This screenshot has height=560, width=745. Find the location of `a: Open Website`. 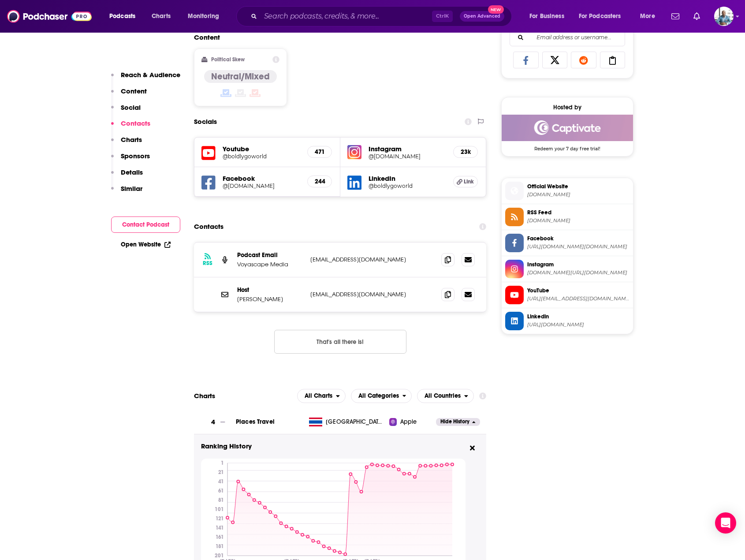

a: Open Website is located at coordinates (145, 244).